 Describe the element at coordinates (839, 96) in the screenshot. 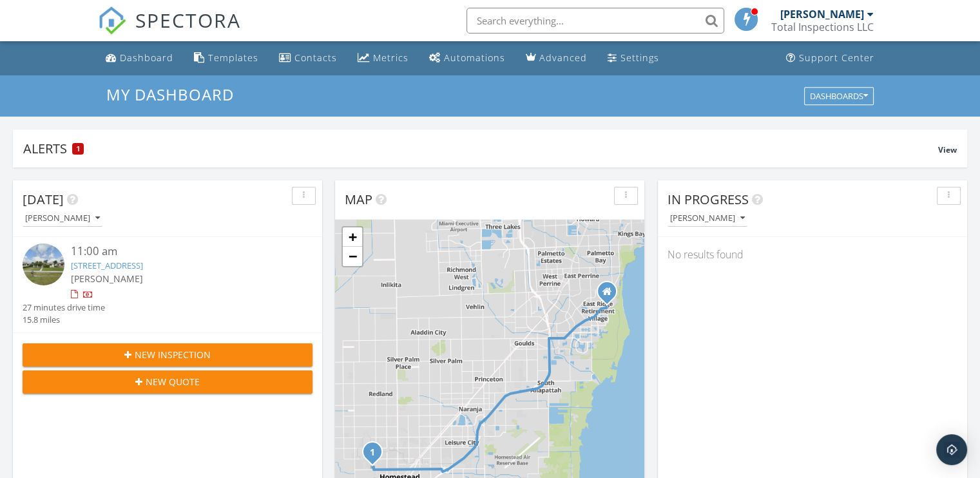

I see `button: Dashboards` at that location.